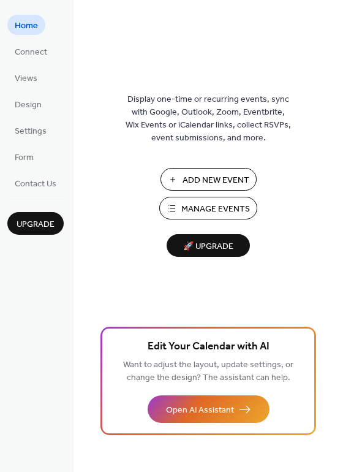 The image size is (343, 472). What do you see at coordinates (28, 105) in the screenshot?
I see `span: Design` at bounding box center [28, 105].